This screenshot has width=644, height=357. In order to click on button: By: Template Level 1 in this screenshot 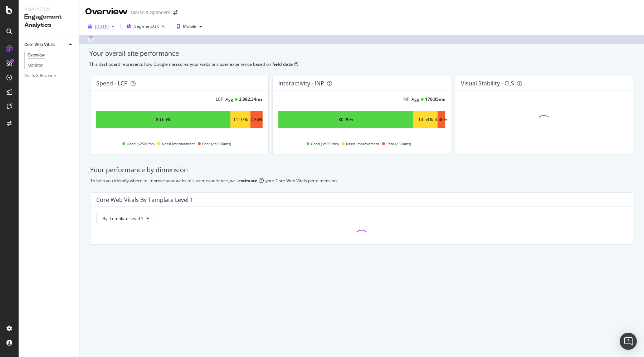, I will do `click(126, 218)`.